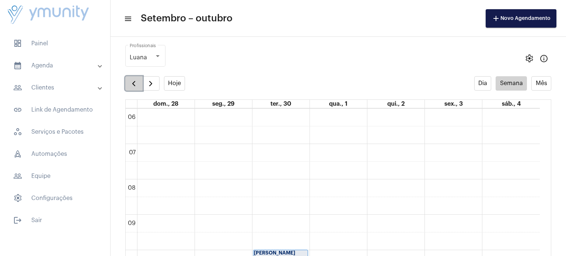 This screenshot has width=566, height=256. Describe the element at coordinates (511, 83) in the screenshot. I see `button: Semana` at that location.